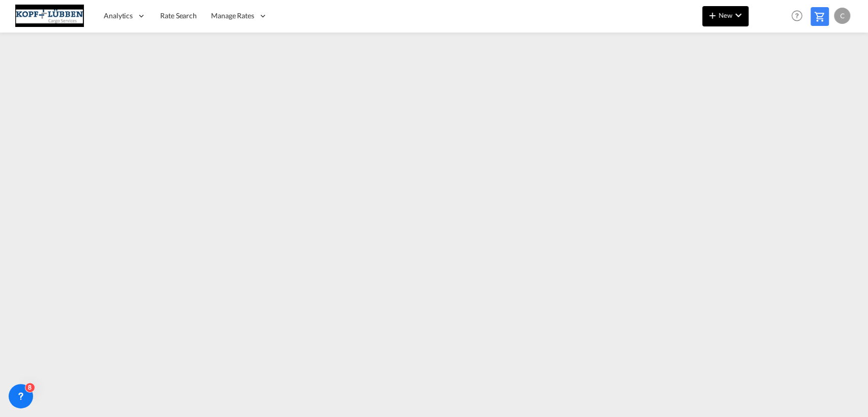 The height and width of the screenshot is (417, 868). What do you see at coordinates (725, 15) in the screenshot?
I see `span: New` at bounding box center [725, 15].